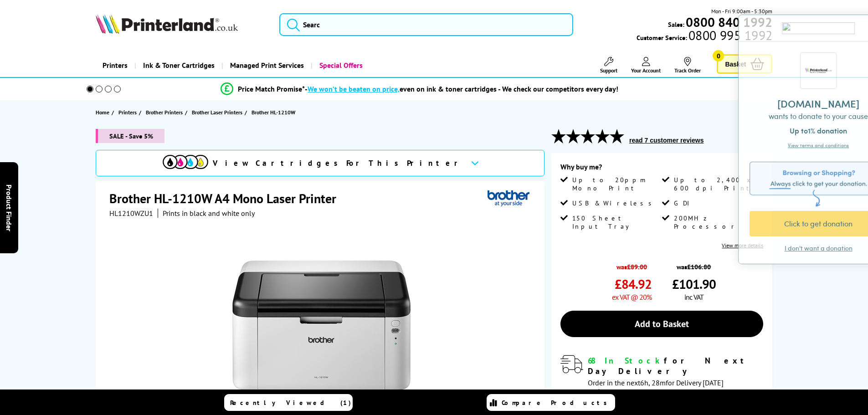 The image size is (868, 415). What do you see at coordinates (556, 403) in the screenshot?
I see `span: Compare Products` at bounding box center [556, 403].